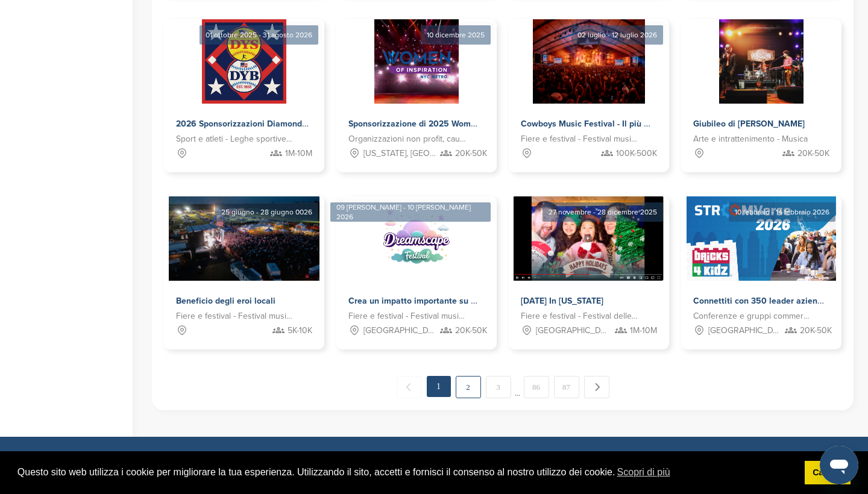 The image size is (868, 494). I want to click on em: 1, so click(438, 387).